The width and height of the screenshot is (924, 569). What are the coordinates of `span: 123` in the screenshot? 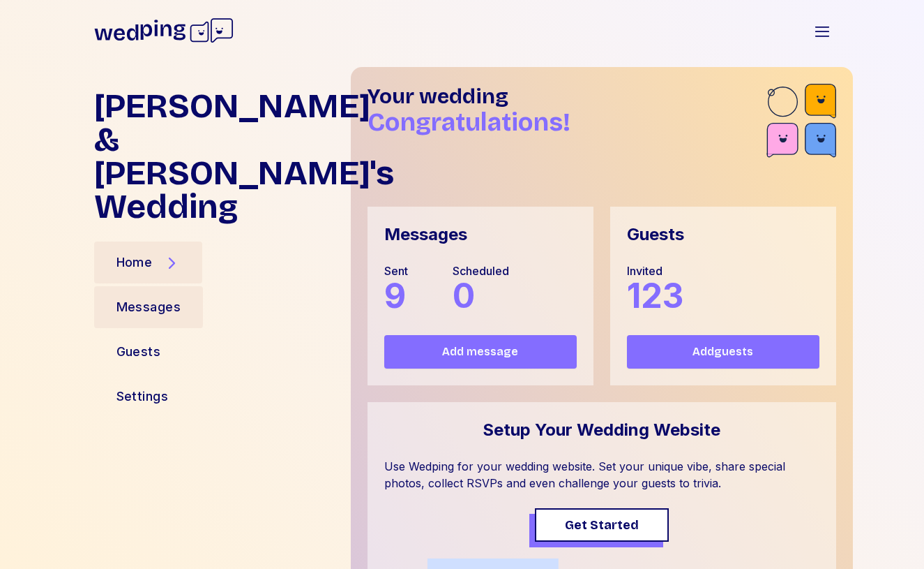 It's located at (655, 295).